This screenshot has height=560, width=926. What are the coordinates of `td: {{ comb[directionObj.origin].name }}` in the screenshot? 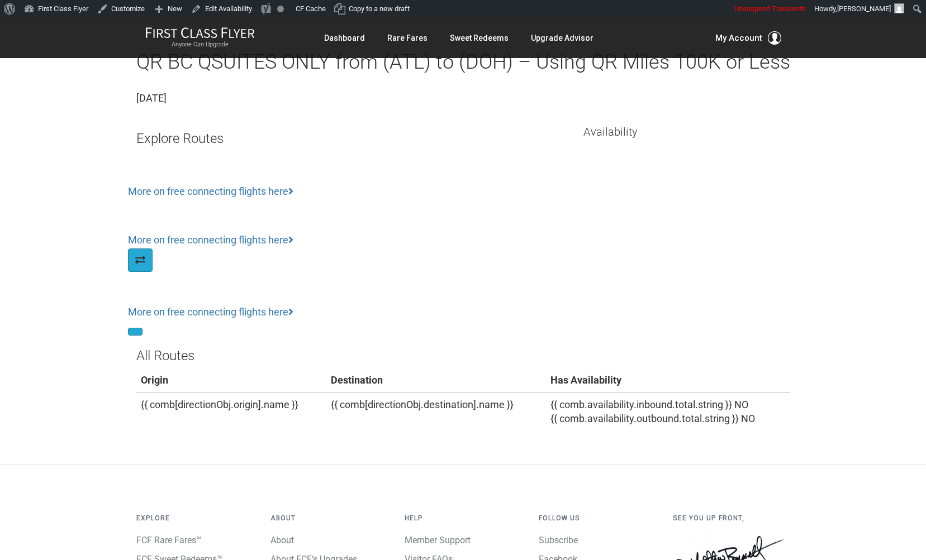 It's located at (232, 411).